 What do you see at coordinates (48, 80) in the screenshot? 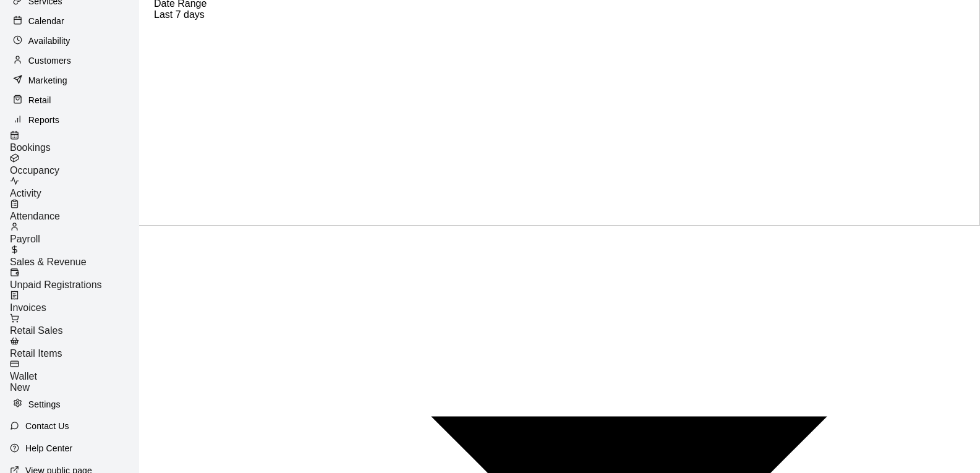
I see `p: Marketing` at bounding box center [48, 80].